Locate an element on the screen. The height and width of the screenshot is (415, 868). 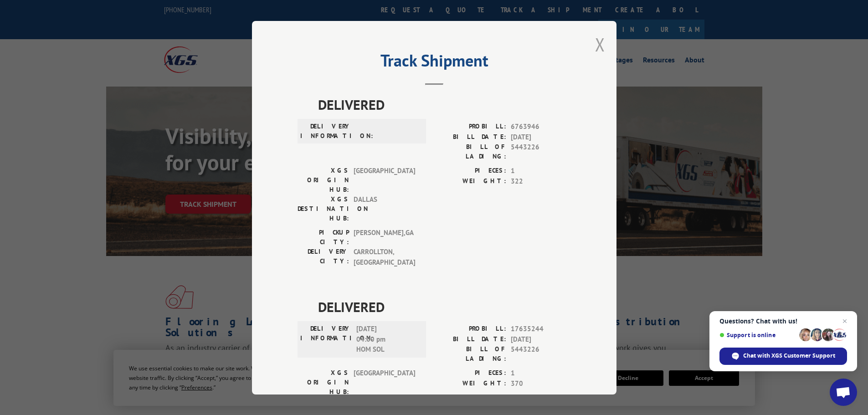
label: PICKUP CITY: is located at coordinates (323, 237).